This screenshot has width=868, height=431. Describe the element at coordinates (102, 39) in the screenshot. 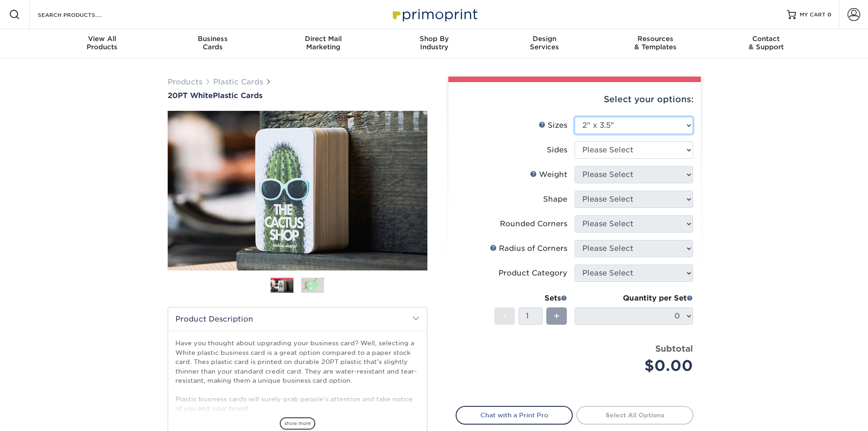

I see `span: View All` at that location.